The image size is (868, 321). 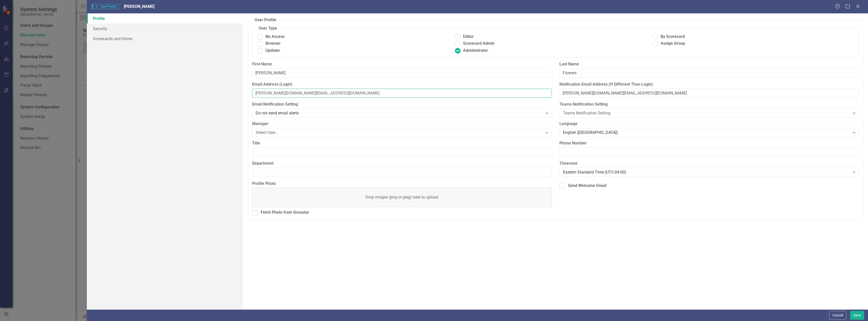 I want to click on label: Email Address (Login), so click(x=402, y=85).